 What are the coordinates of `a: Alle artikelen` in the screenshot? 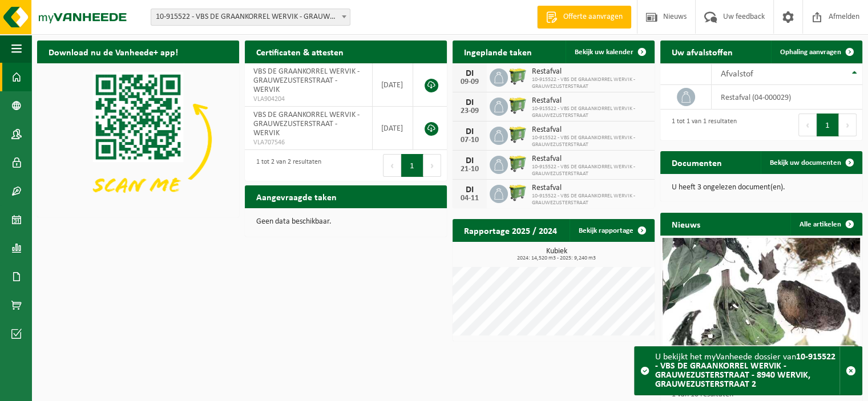 It's located at (826, 224).